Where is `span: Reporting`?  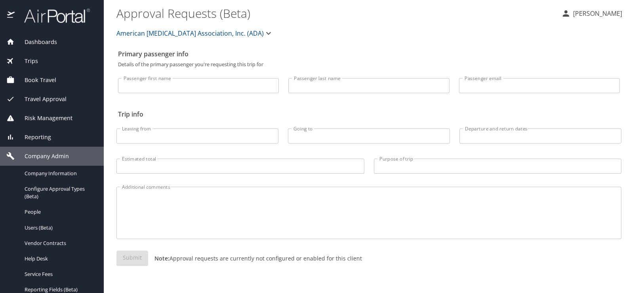 span: Reporting is located at coordinates (33, 137).